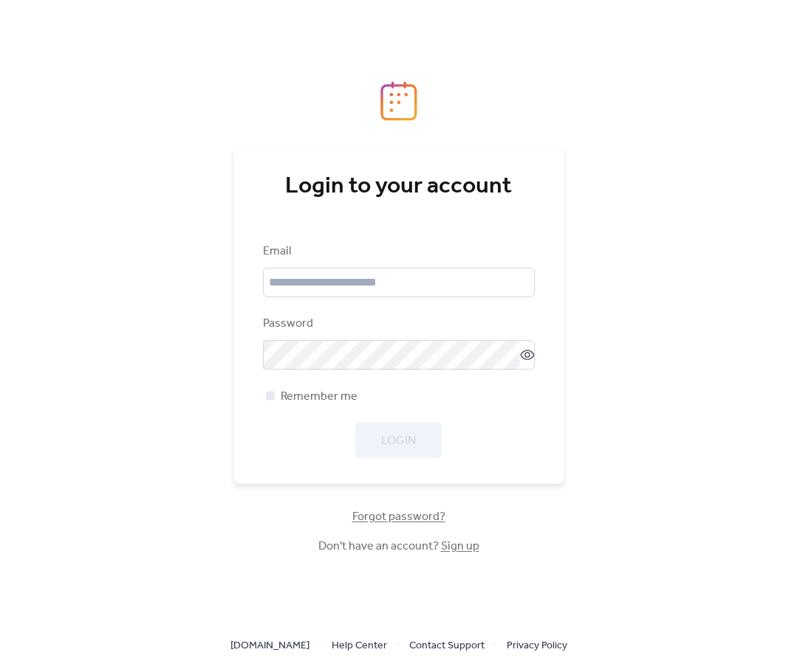  Describe the element at coordinates (399, 517) in the screenshot. I see `span: Forgot password?` at that location.